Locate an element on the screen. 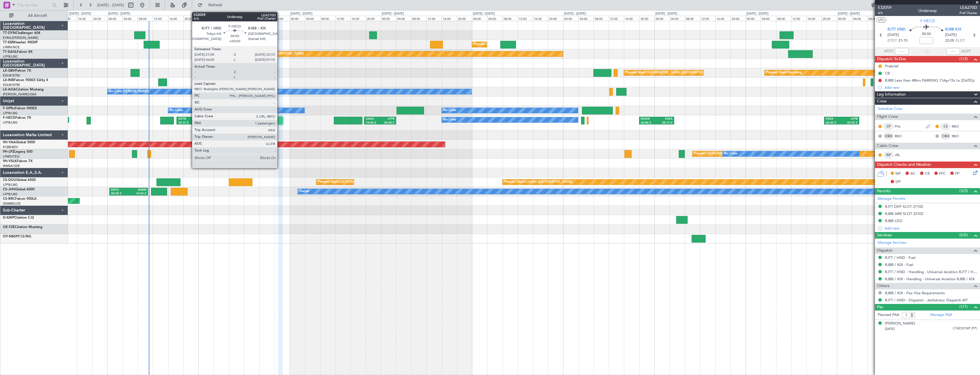 This screenshot has height=375, width=980. span: Services is located at coordinates (884, 235).